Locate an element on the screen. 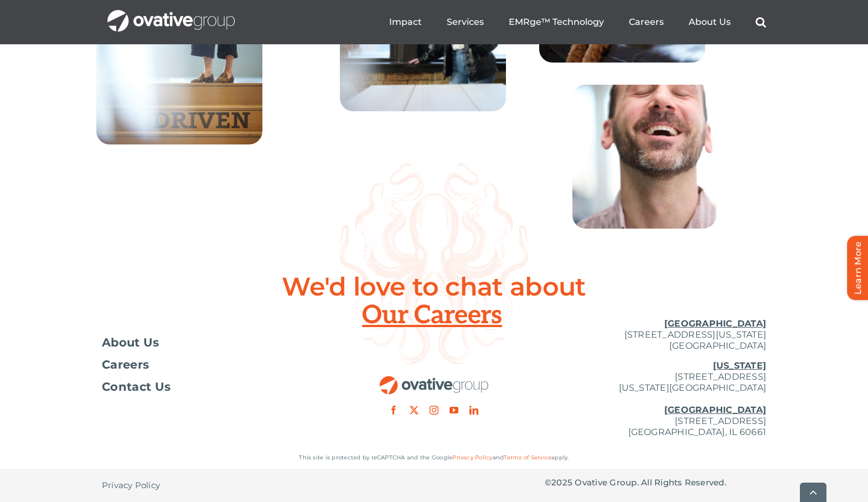  p: © Ovative Group. All Rights Reserved. is located at coordinates (656, 483).